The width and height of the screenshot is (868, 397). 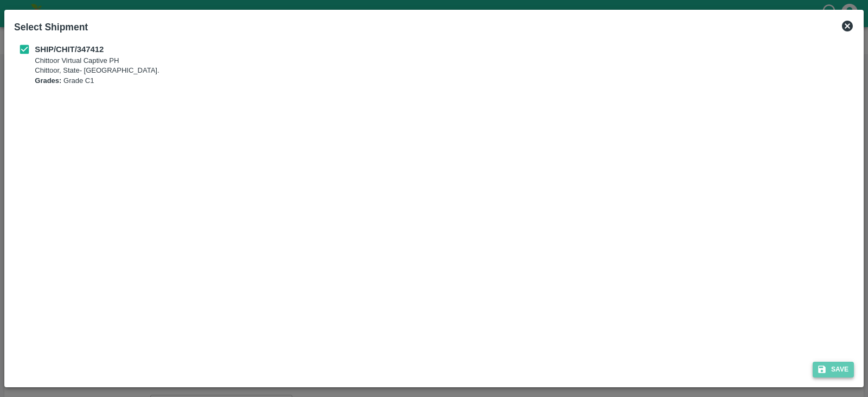 What do you see at coordinates (48, 81) in the screenshot?
I see `b: Grades:` at bounding box center [48, 81].